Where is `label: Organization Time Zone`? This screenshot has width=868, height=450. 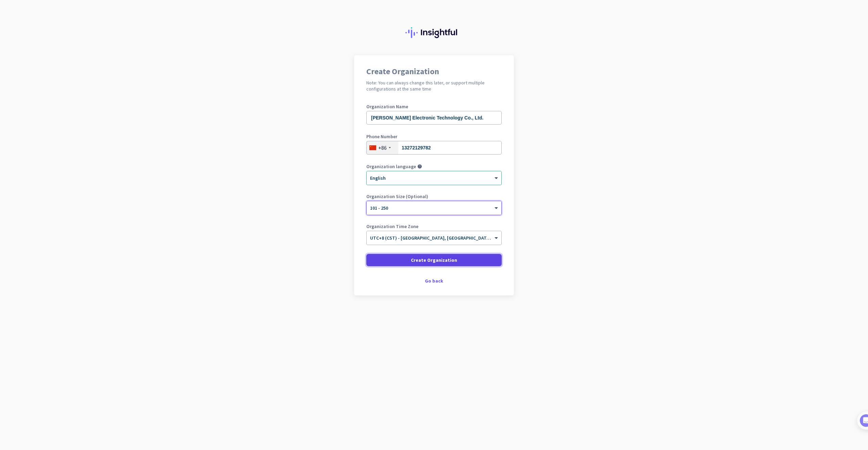
label: Organization Time Zone is located at coordinates (434, 226).